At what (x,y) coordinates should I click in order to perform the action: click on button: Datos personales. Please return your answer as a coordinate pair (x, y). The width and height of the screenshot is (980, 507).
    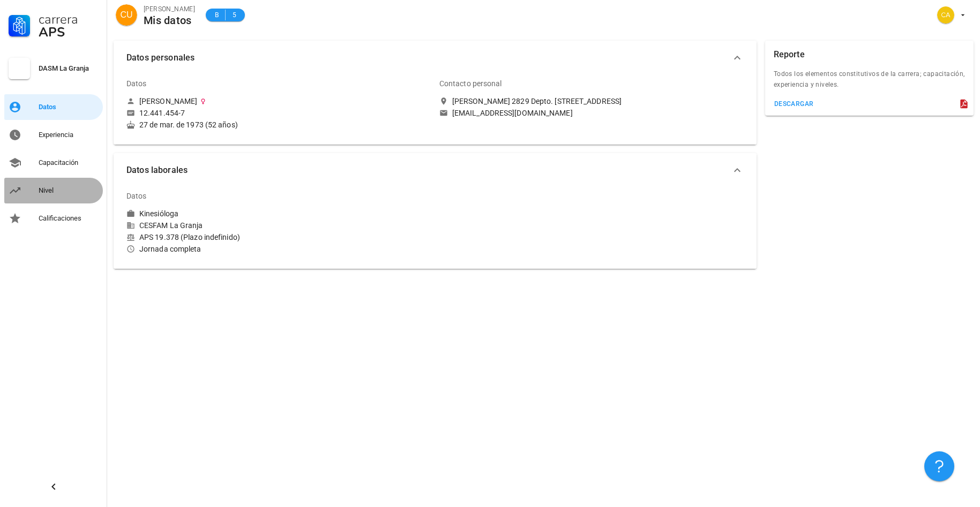
    Looking at the image, I should click on (435, 57).